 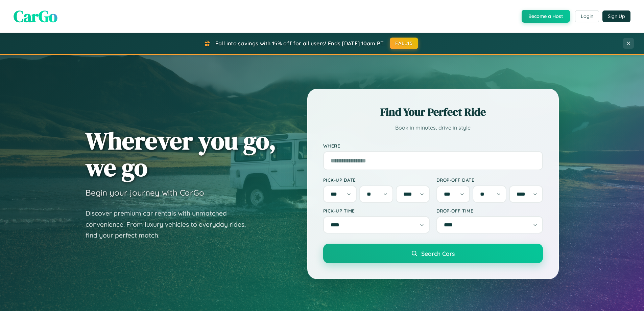 What do you see at coordinates (433, 112) in the screenshot?
I see `h2: Find Your Perfect Ride` at bounding box center [433, 112].